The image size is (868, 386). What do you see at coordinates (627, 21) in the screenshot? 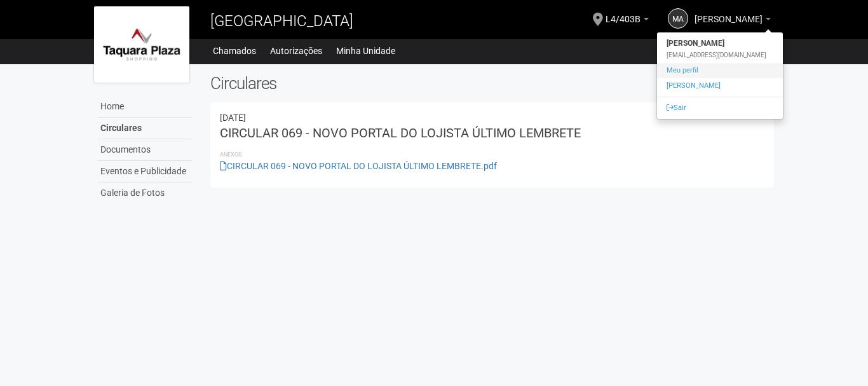
I see `a: L4/403B` at bounding box center [627, 21].